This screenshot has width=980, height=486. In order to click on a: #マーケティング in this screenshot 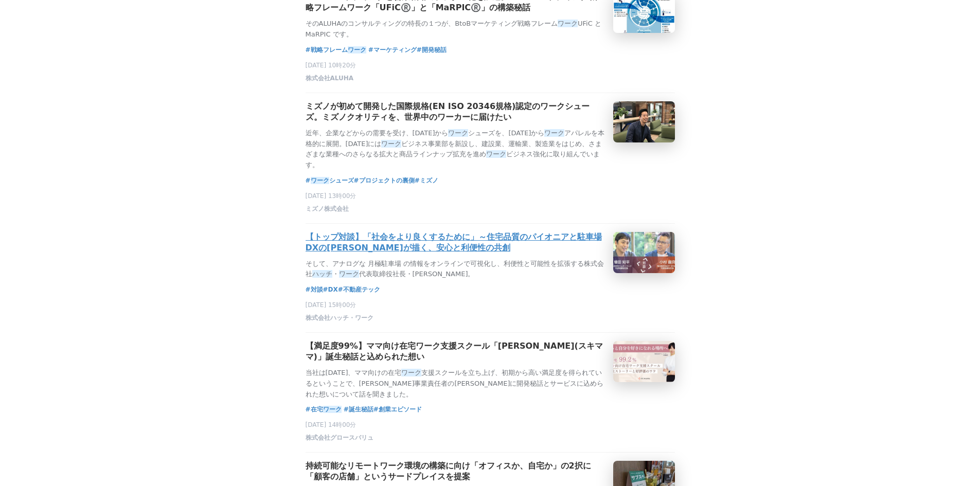, I will do `click(393, 50)`.